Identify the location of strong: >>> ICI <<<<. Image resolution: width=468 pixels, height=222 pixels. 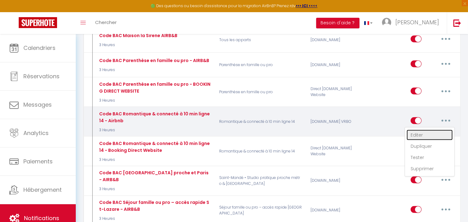
(306, 6).